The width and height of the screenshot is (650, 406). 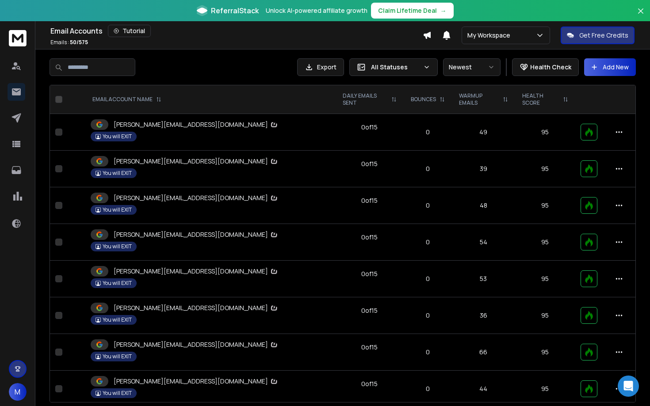 What do you see at coordinates (597, 35) in the screenshot?
I see `button: Get Free Credits` at bounding box center [597, 35].